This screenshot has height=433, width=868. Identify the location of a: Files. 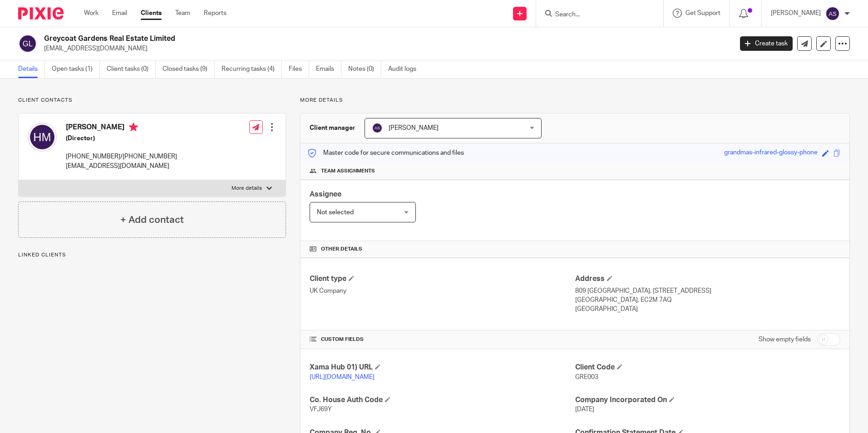
(299, 69).